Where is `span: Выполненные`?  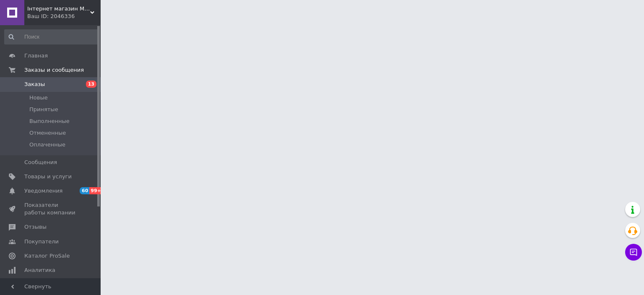 span: Выполненные is located at coordinates (50, 121).